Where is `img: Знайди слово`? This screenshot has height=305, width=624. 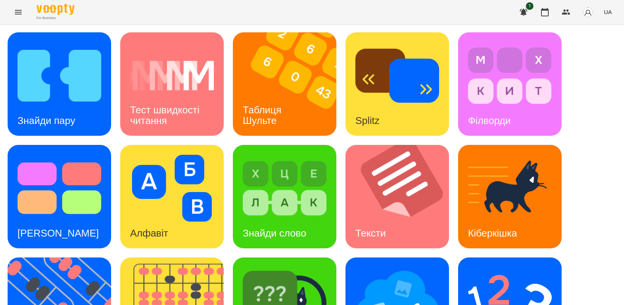 img: Знайди слово is located at coordinates (284, 188).